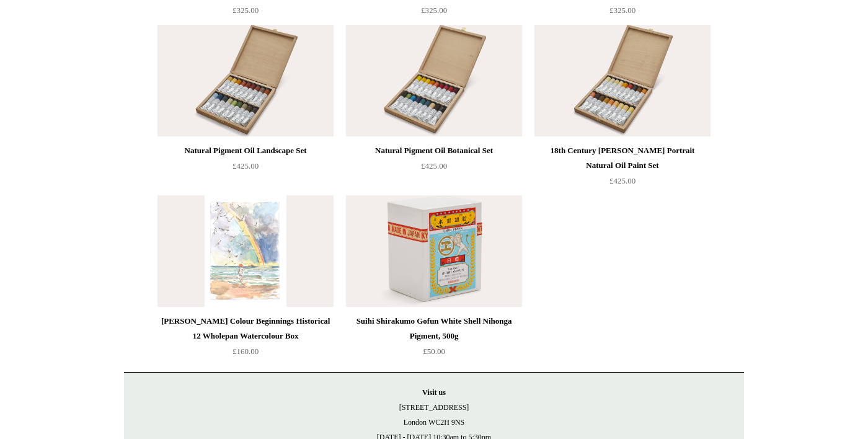 This screenshot has height=439, width=868. I want to click on img: Turner Colour Beginnings Historical 12 Wholepan Watercolour Box, so click(246, 251).